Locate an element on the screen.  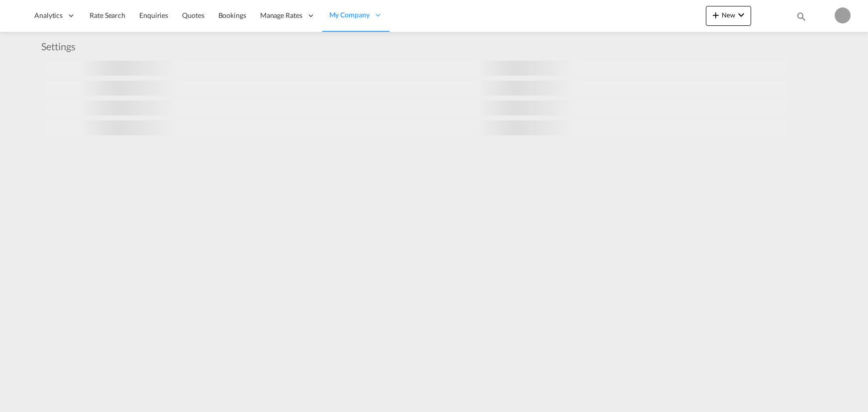
div: icon-magnify is located at coordinates (801, 18).